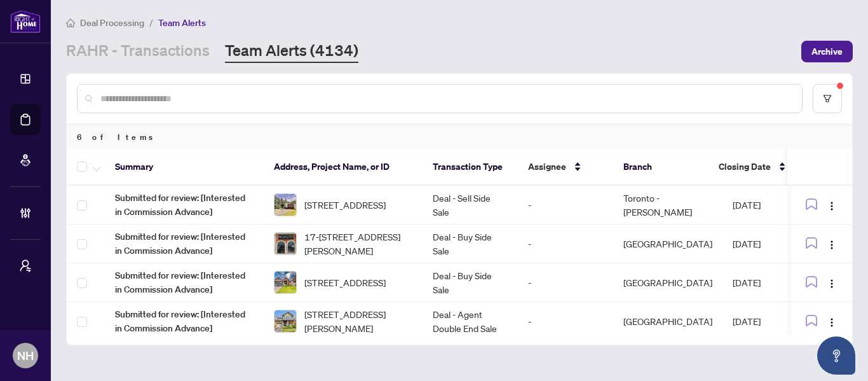 The width and height of the screenshot is (868, 381). I want to click on th: Branch, so click(661, 168).